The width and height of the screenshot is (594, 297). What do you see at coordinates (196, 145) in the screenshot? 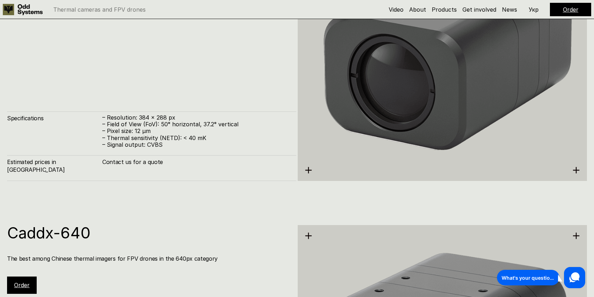
I see `p: – Signal output: CVBS` at bounding box center [196, 145].